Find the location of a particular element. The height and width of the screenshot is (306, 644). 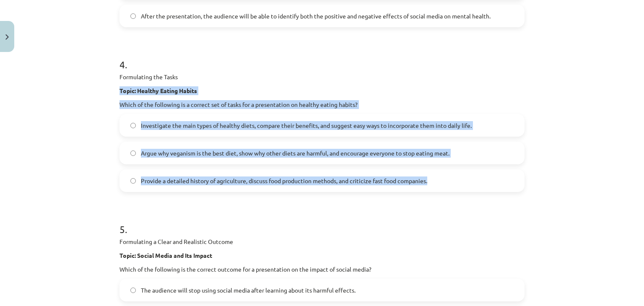

p: Formulating a Clear and Realistic Outcome is located at coordinates (322, 241).